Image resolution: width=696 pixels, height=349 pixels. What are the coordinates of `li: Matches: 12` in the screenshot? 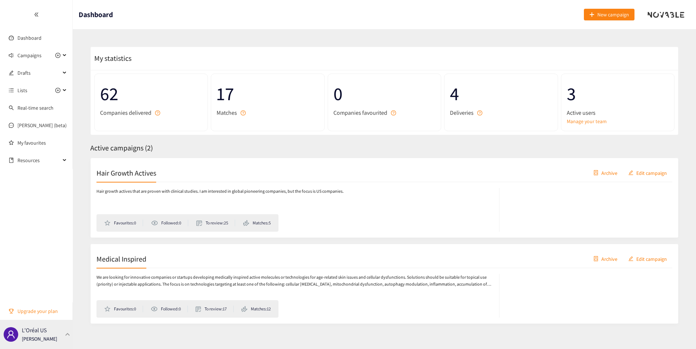 It's located at (256, 309).